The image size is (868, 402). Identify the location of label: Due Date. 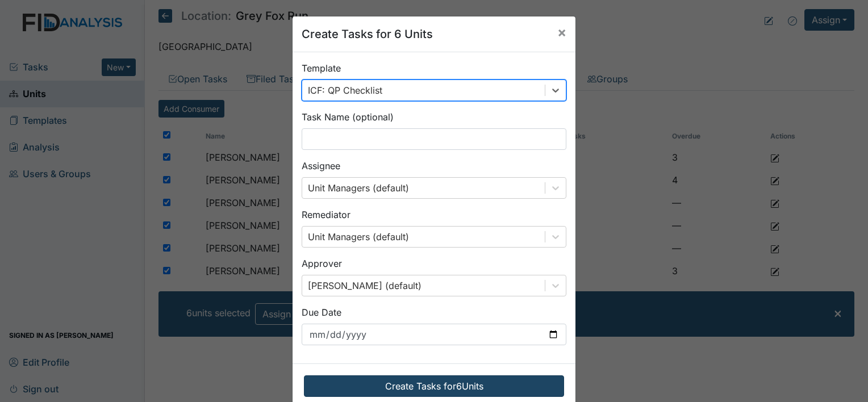
(321, 313).